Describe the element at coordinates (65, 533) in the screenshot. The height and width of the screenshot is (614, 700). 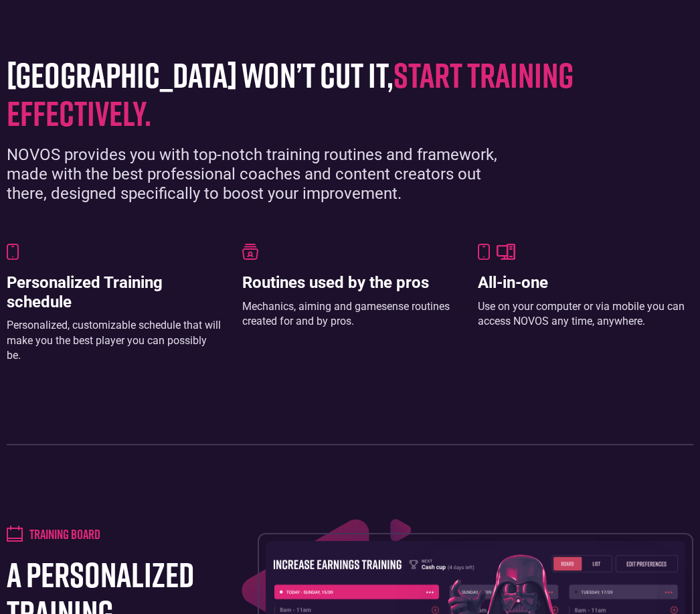
I see `h4: Training board` at that location.